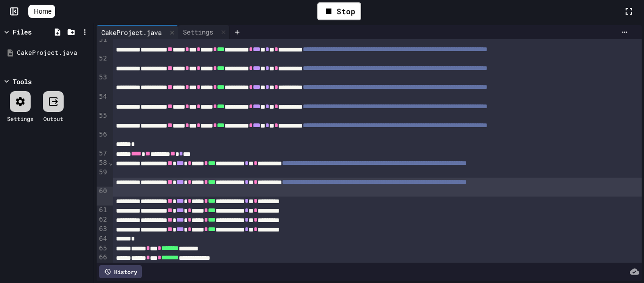 The width and height of the screenshot is (644, 283). Describe the element at coordinates (53, 119) in the screenshot. I see `div: Output` at that location.